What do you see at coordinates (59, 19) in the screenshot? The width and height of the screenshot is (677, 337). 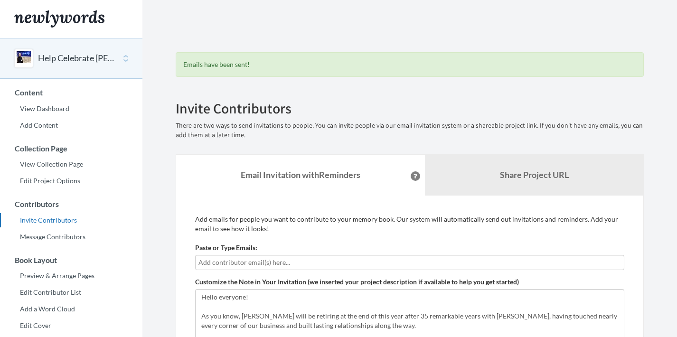 I see `img: Newlywords logo` at bounding box center [59, 19].